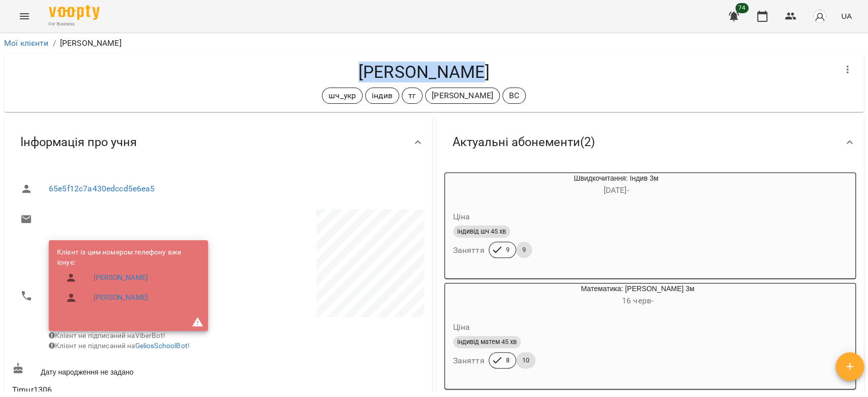 The height and width of the screenshot is (397, 868). I want to click on span: 74, so click(742, 8).